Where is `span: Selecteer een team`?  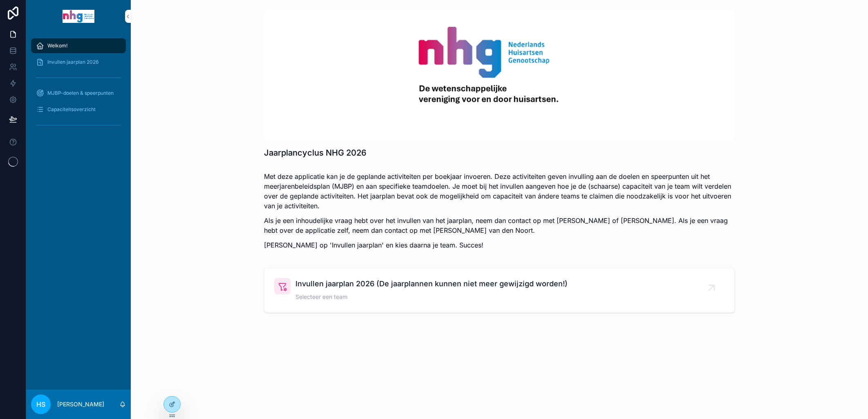
span: Selecteer een team is located at coordinates (432, 297).